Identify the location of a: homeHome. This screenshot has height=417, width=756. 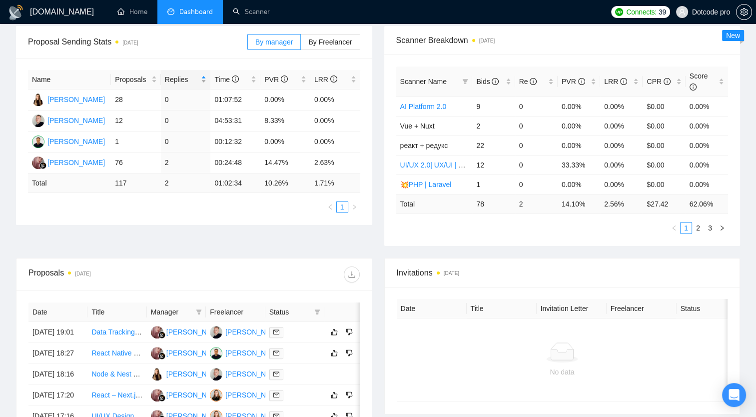
(132, 11).